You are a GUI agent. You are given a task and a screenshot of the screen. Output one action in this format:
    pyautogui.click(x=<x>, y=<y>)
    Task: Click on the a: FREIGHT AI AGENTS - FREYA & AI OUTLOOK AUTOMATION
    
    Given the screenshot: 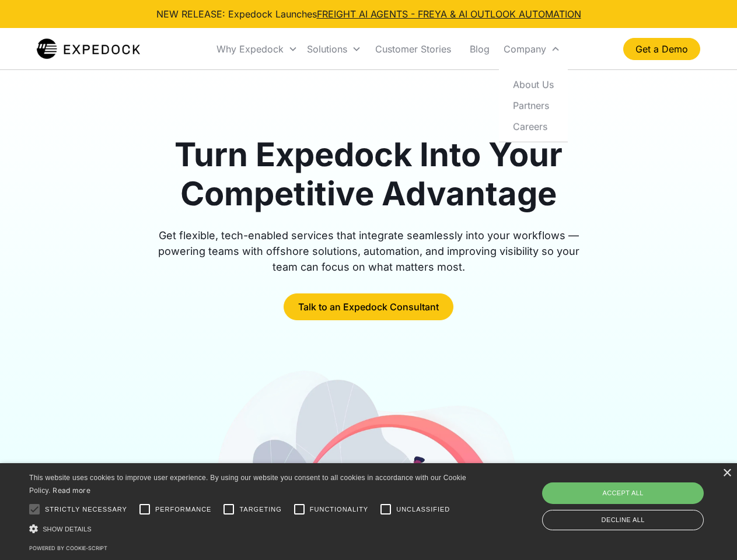 What is the action you would take?
    pyautogui.click(x=449, y=14)
    